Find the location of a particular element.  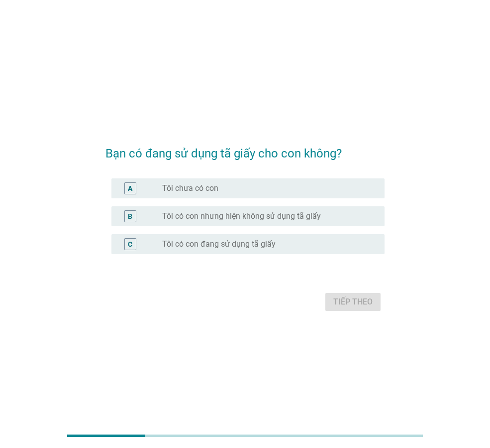

div: A is located at coordinates (130, 188).